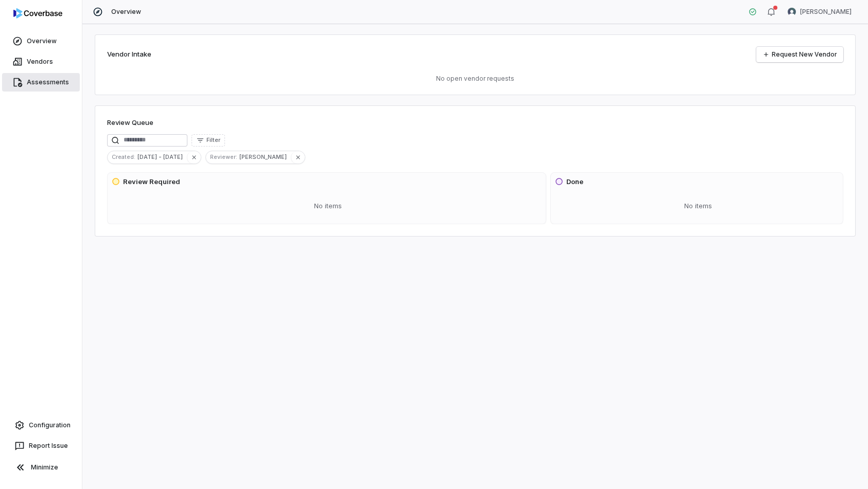  I want to click on img: Emma Belmont avatar, so click(792, 12).